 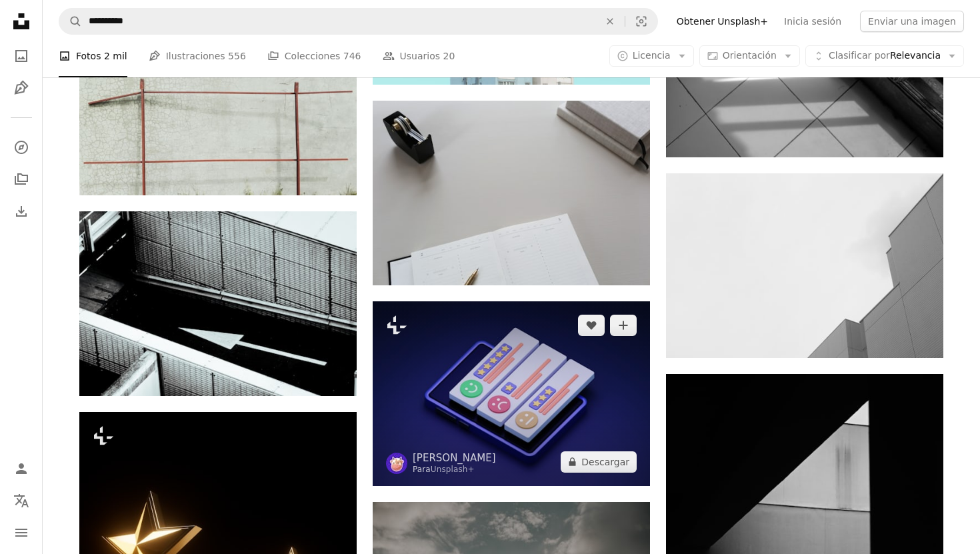 What do you see at coordinates (652, 55) in the screenshot?
I see `span: Licencia` at bounding box center [652, 55].